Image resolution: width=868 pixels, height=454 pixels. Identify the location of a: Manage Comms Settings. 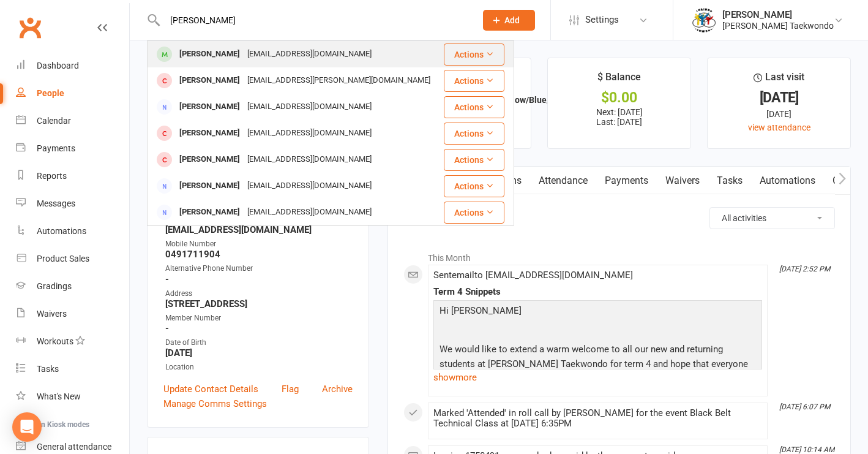
(215, 403).